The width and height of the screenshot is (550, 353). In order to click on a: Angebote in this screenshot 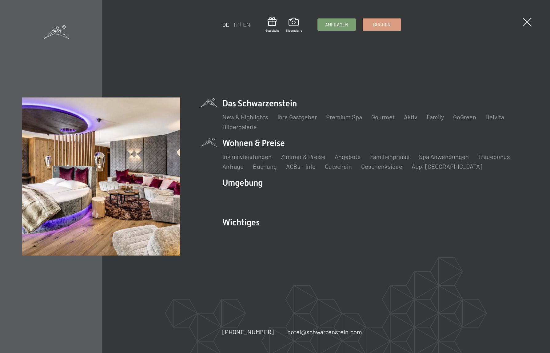, I will do `click(348, 157)`.